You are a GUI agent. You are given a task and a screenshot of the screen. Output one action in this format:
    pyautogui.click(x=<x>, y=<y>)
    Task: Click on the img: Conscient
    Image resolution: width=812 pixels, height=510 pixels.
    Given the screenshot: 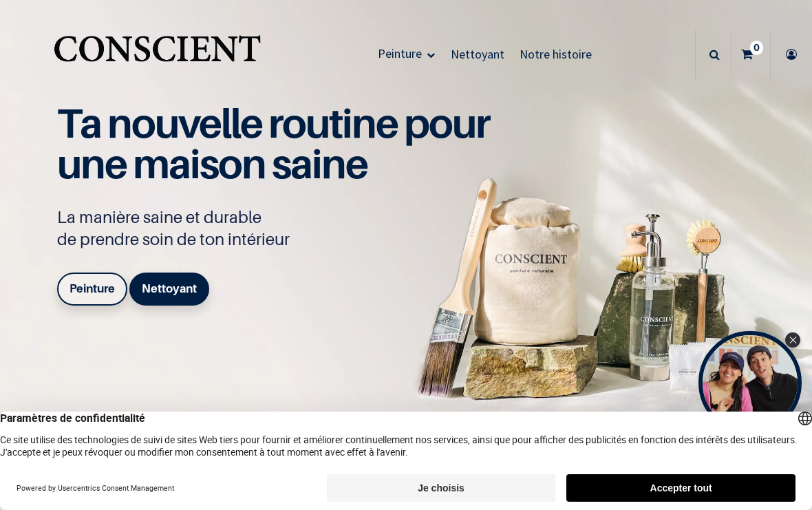 What is the action you would take?
    pyautogui.click(x=157, y=55)
    